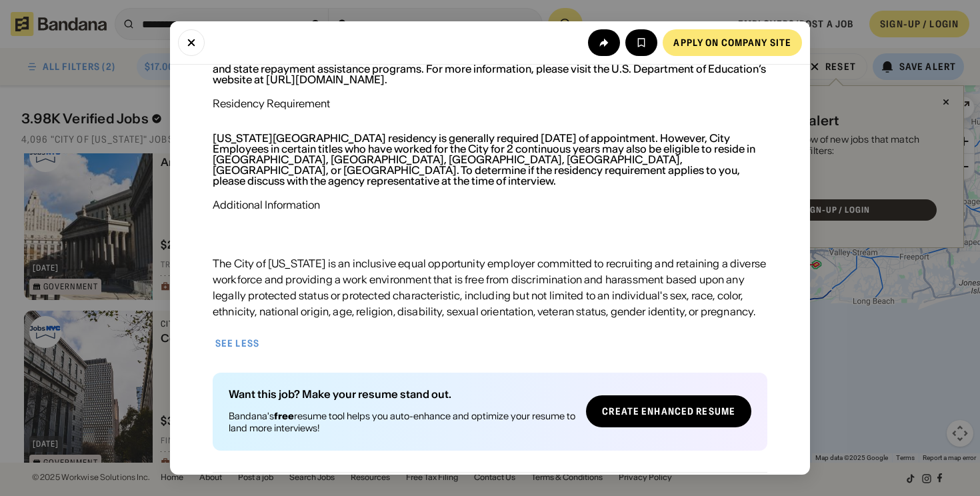  I want to click on div: Additional Information, so click(266, 205).